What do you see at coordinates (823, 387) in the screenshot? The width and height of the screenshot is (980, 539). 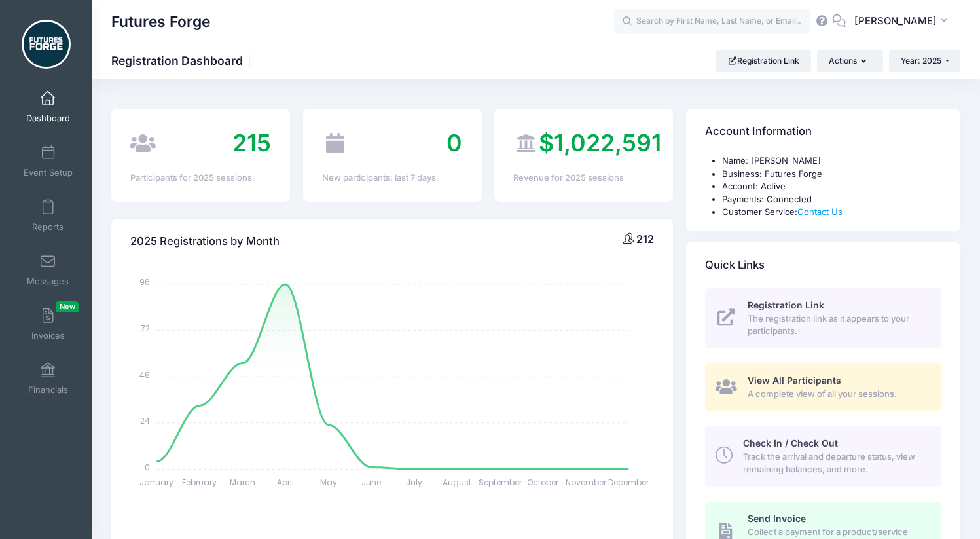 I see `a: View All Participants A complete view of all your sessions.` at bounding box center [823, 387].